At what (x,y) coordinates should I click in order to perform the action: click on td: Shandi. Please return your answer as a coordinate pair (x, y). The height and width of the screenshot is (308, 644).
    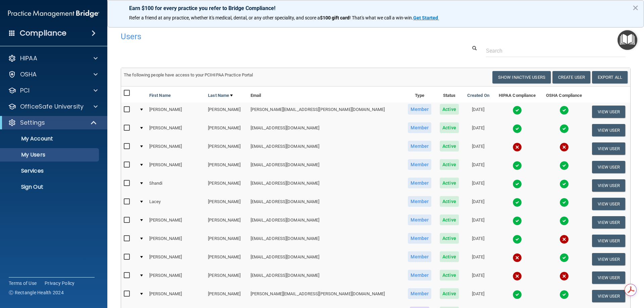
    Looking at the image, I should click on (176, 186).